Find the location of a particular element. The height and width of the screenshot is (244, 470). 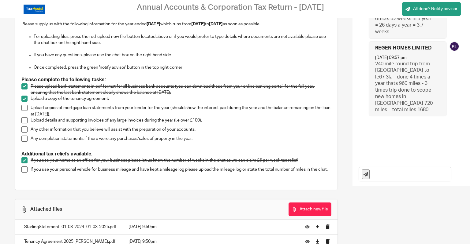

p: Please supply us with the following information for the year ended which runs from to as soon as ... is located at coordinates (176, 24).